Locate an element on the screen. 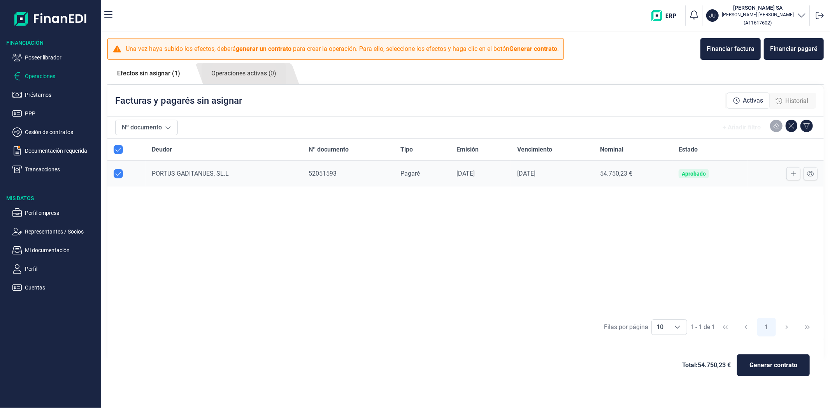 The width and height of the screenshot is (830, 408). button: PPP is located at coordinates (55, 114).